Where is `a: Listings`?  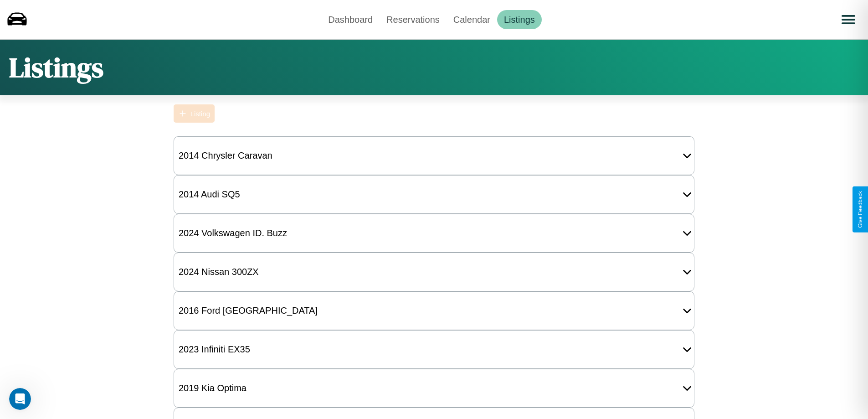 a: Listings is located at coordinates (520, 20).